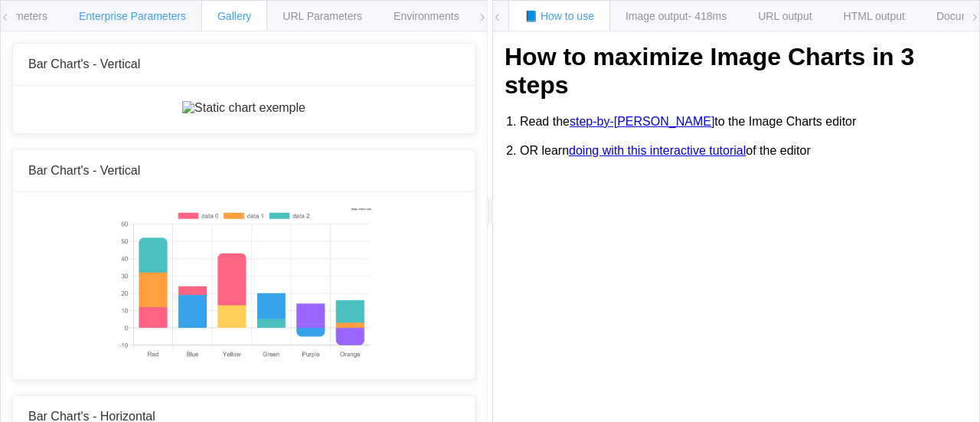  What do you see at coordinates (874, 16) in the screenshot?
I see `span: HTML output` at bounding box center [874, 16].